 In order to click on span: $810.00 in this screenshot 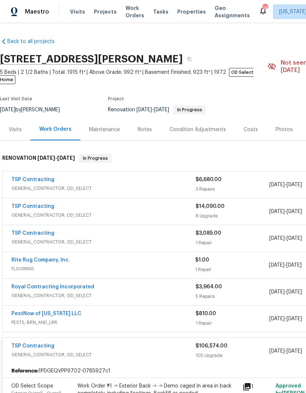, I will do `click(206, 314)`.